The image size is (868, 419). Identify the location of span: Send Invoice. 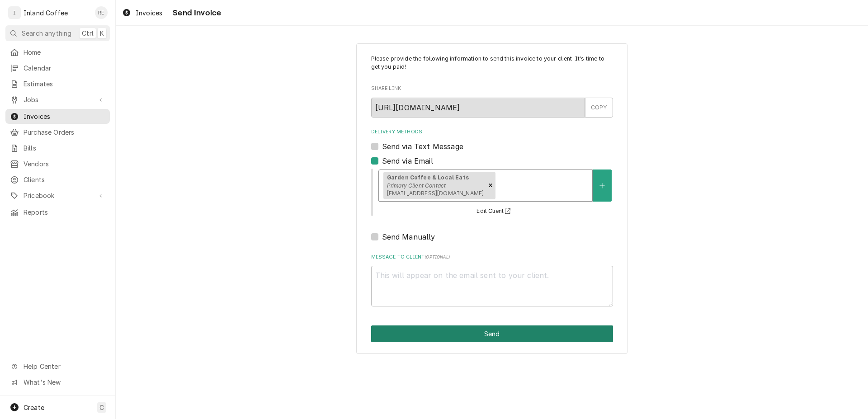
(195, 13).